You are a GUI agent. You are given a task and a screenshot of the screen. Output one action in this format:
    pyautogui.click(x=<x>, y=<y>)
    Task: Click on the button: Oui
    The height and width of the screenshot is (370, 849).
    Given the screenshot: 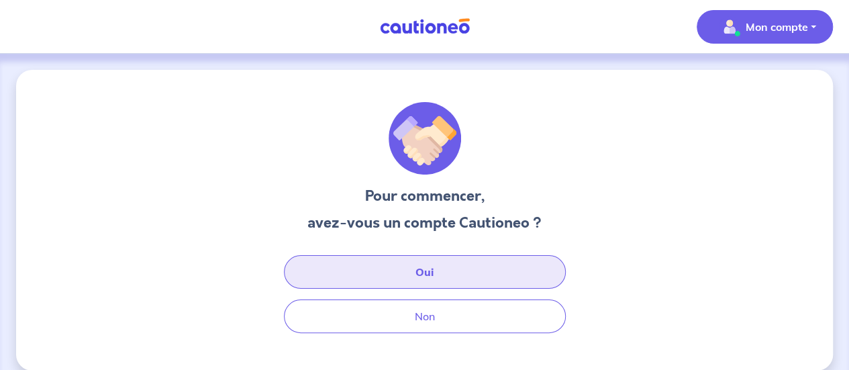 What is the action you would take?
    pyautogui.click(x=425, y=272)
    